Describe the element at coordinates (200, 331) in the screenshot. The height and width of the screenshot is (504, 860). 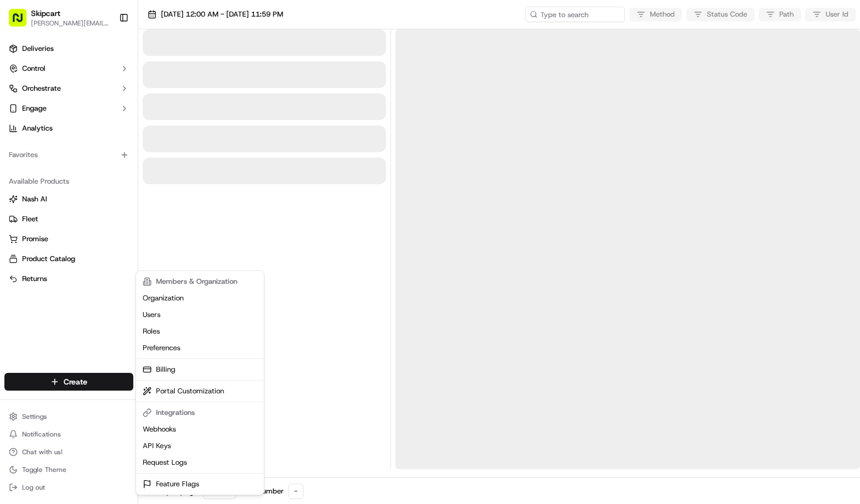
I see `a: Roles` at that location.